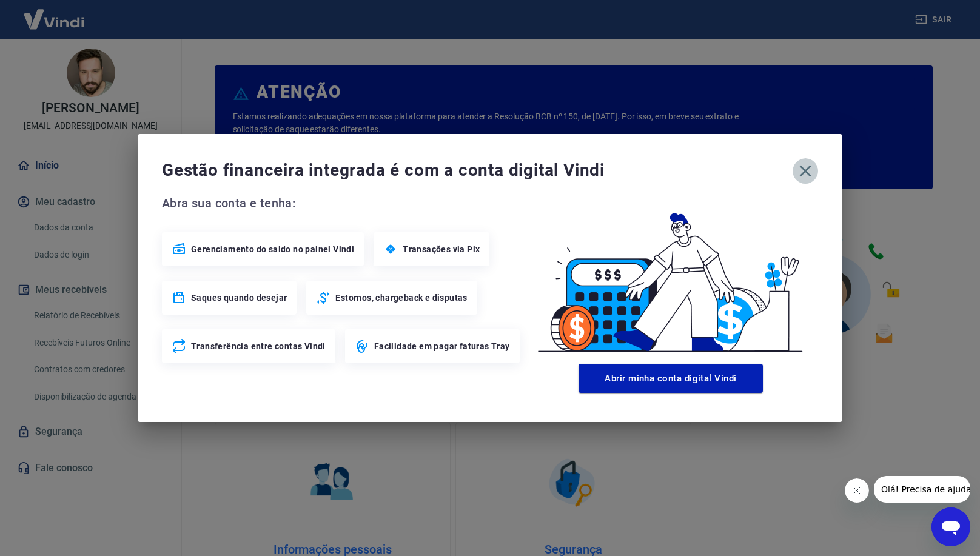  What do you see at coordinates (477, 170) in the screenshot?
I see `span: Gestão financeira integrada é com a conta digital Vindi` at bounding box center [477, 170].